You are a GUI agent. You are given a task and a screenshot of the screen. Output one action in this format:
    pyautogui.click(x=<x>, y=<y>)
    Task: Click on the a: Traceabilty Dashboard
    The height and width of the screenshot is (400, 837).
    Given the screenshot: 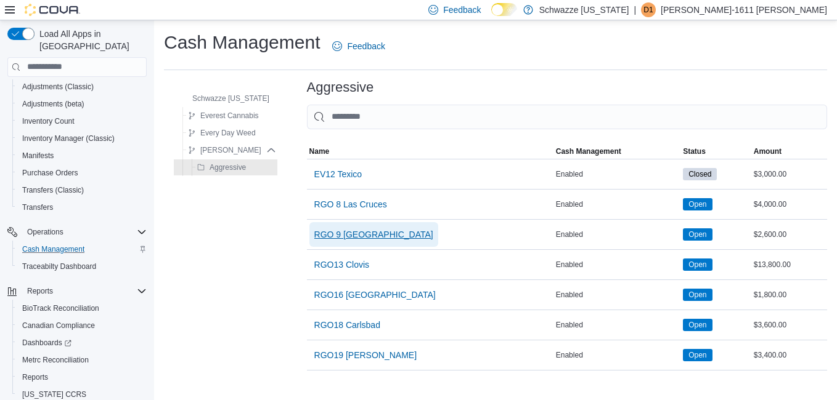 What is the action you would take?
    pyautogui.click(x=59, y=267)
    